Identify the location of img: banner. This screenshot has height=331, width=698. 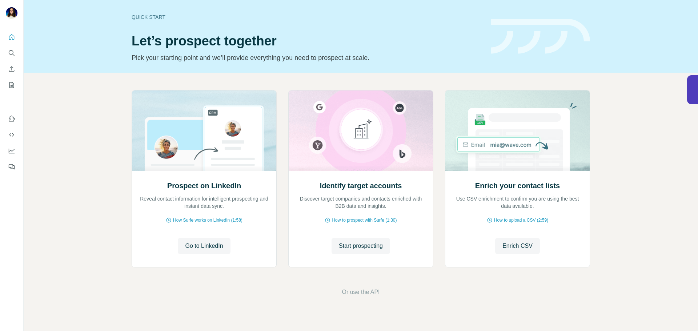
(540, 36).